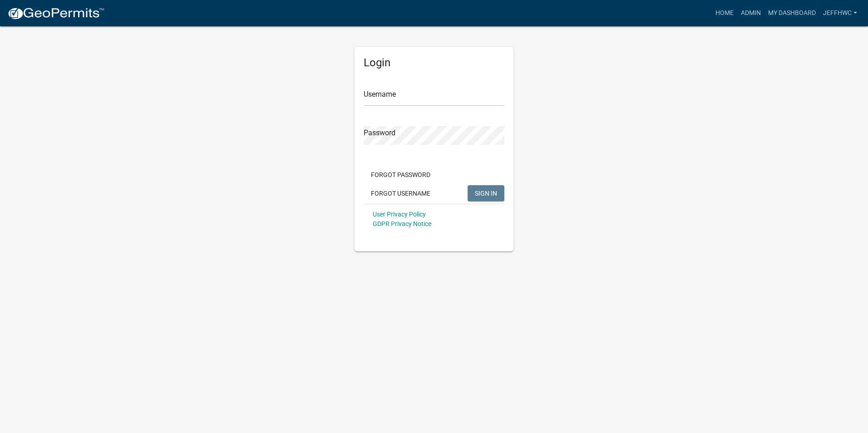  I want to click on span: SIGN IN, so click(486, 193).